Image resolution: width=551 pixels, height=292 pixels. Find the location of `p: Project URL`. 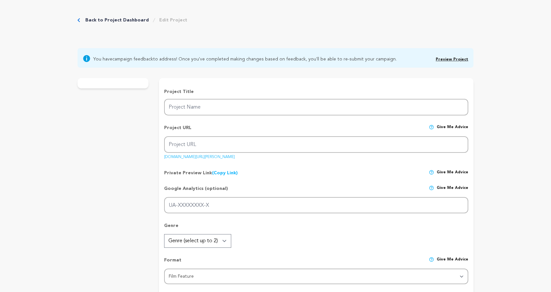

p: Project URL is located at coordinates (178, 131).